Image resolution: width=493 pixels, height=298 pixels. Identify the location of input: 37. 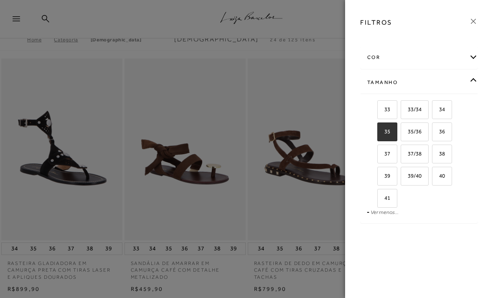
(380, 155).